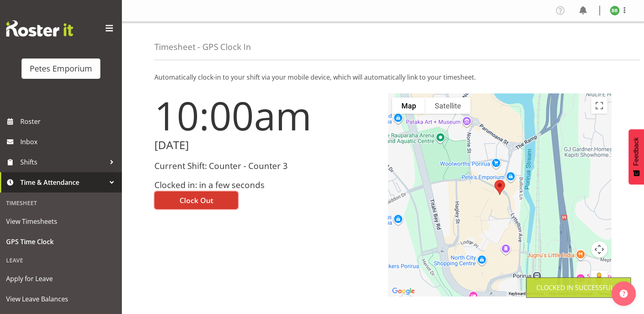  I want to click on img: help-xxl-2.png, so click(624, 294).